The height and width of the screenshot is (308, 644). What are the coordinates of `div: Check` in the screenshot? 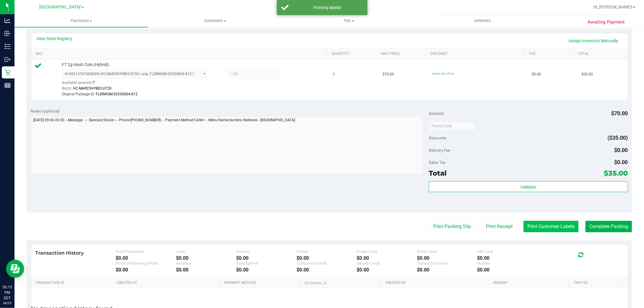 It's located at (326, 251).